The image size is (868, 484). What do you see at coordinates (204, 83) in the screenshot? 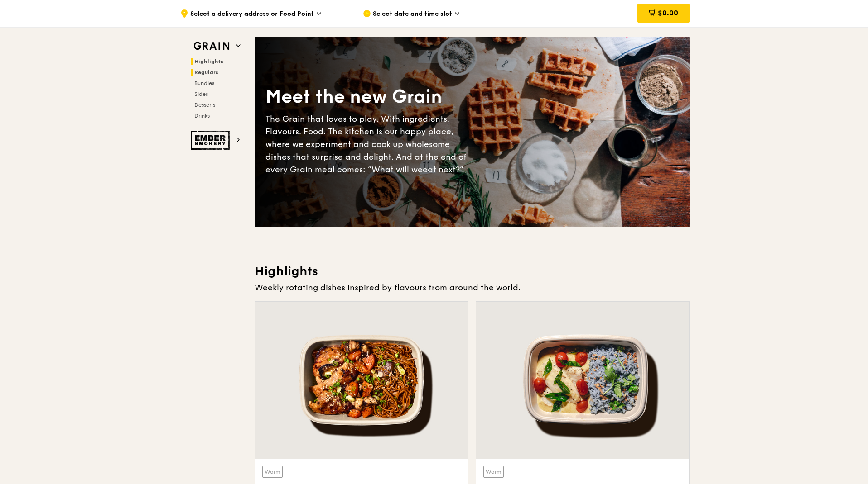
I see `span: Bundles` at bounding box center [204, 83].